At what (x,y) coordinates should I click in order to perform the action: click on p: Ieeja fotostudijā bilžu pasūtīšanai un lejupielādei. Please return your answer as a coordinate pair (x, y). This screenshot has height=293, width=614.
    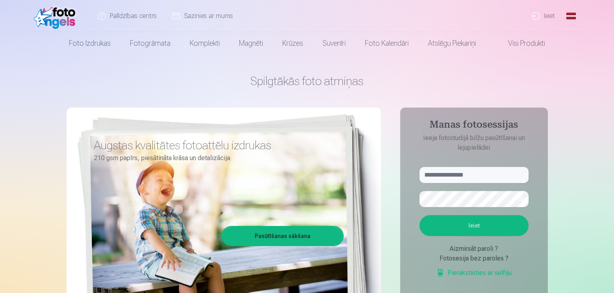
    Looking at the image, I should click on (474, 143).